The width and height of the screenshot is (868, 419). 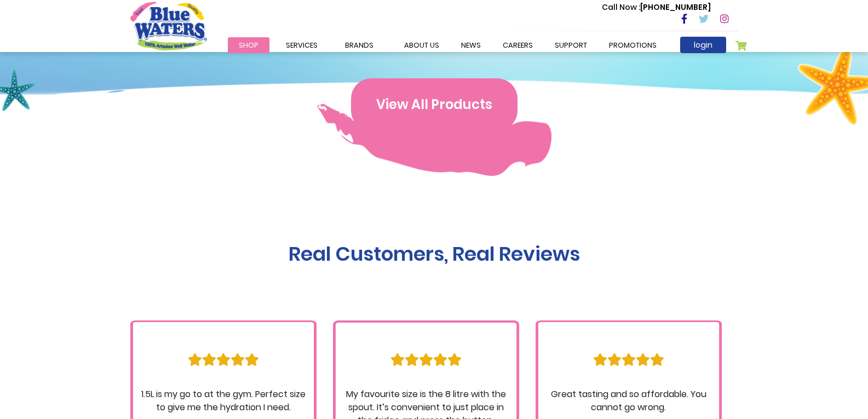 What do you see at coordinates (434, 254) in the screenshot?
I see `h1: Real Customers, Real Reviews` at bounding box center [434, 254].